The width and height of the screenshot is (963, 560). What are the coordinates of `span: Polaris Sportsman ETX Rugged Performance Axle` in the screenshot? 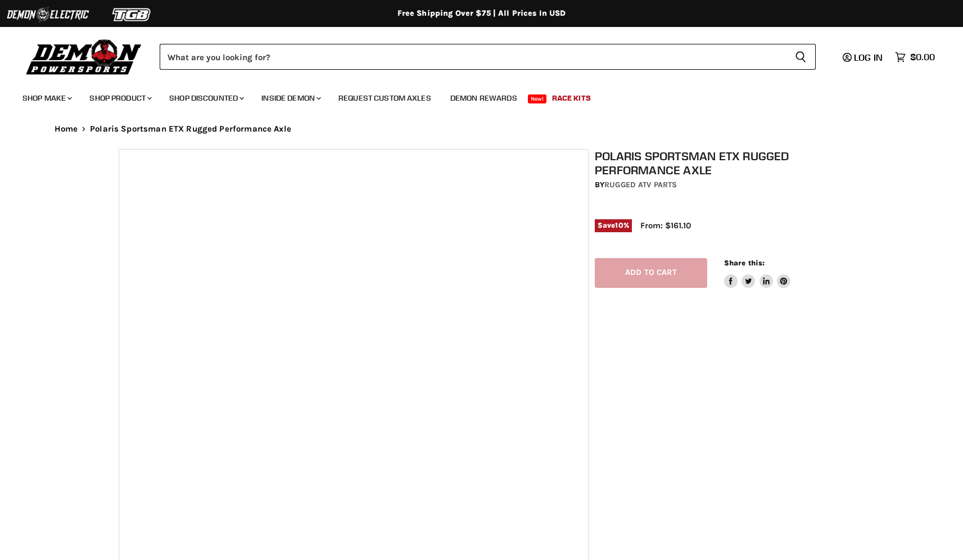 It's located at (191, 128).